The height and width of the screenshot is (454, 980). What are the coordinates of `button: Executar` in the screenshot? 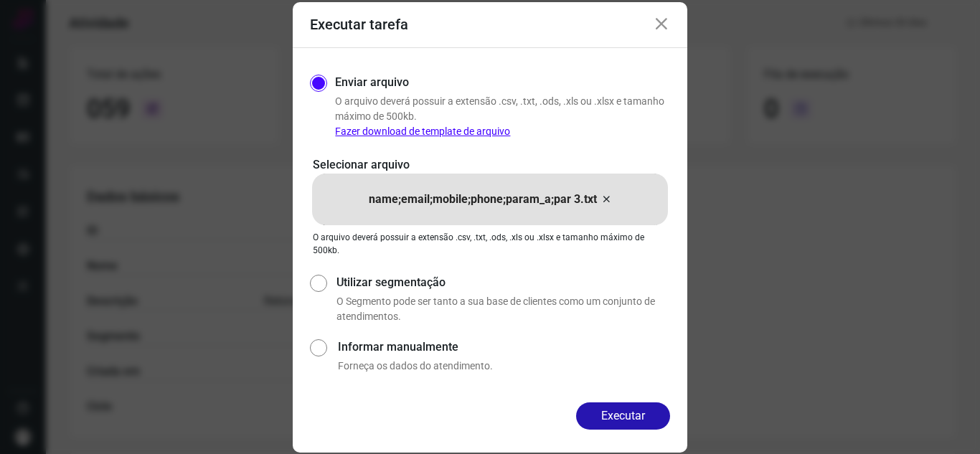 It's located at (623, 416).